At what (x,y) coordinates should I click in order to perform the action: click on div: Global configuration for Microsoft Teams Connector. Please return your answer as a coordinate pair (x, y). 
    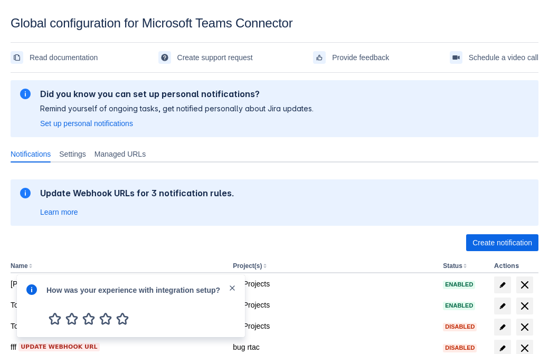
    Looking at the image, I should click on (274, 23).